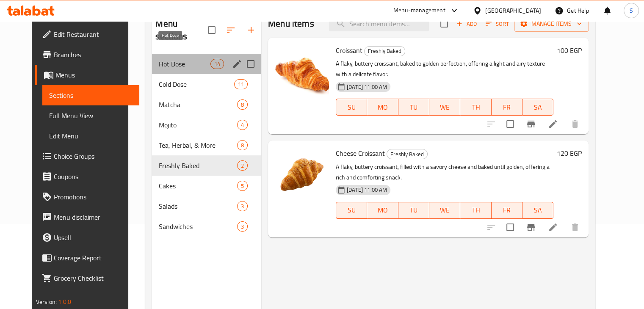 This screenshot has height=309, width=644. What do you see at coordinates (467, 24) in the screenshot?
I see `button: Add` at bounding box center [467, 24].